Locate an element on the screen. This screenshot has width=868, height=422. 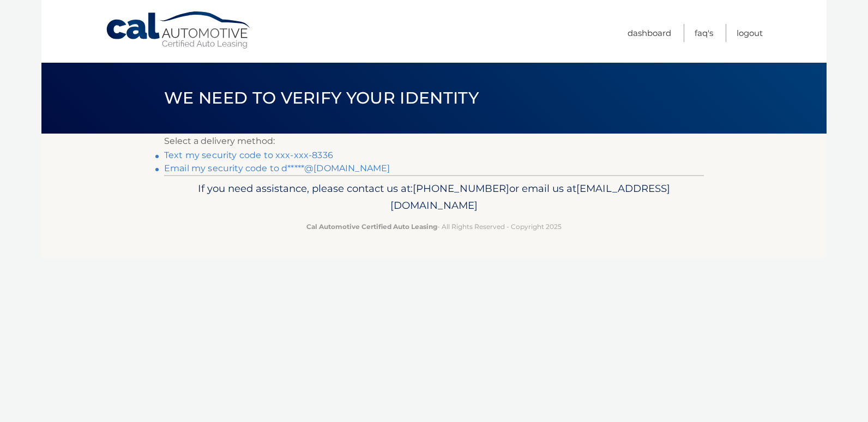
p: If you need assistance, please contact us at: or email us at is located at coordinates (434, 198).